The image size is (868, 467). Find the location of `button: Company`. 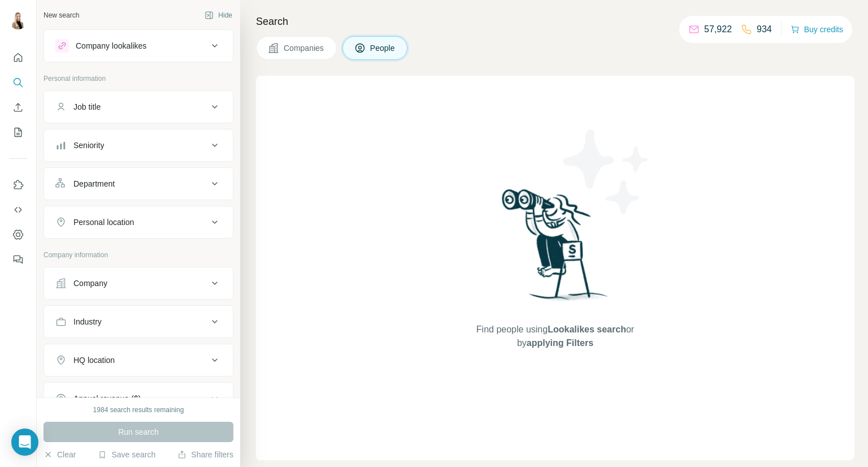

button: Company is located at coordinates (139, 283).